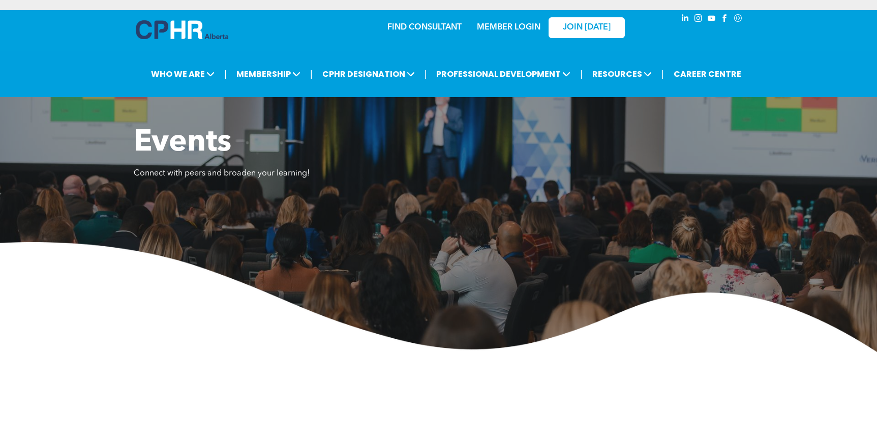 This screenshot has width=877, height=441. Describe the element at coordinates (508, 27) in the screenshot. I see `a: MEMBER LOGIN` at that location.